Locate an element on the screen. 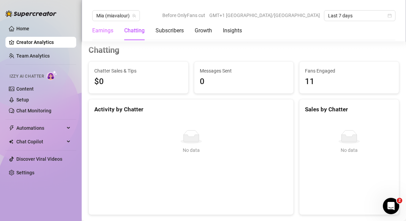 The height and width of the screenshot is (221, 406). span: team is located at coordinates (134, 16).